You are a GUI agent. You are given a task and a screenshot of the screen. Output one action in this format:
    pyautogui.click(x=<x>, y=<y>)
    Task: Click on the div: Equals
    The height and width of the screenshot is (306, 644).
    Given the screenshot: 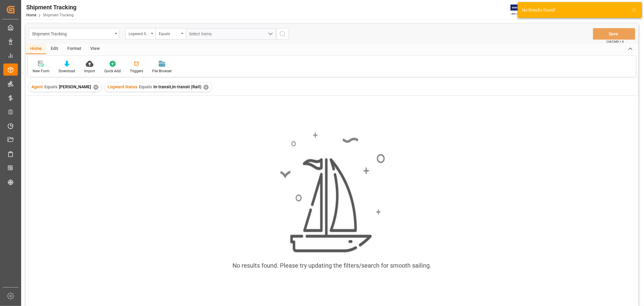 What is the action you would take?
    pyautogui.click(x=169, y=33)
    